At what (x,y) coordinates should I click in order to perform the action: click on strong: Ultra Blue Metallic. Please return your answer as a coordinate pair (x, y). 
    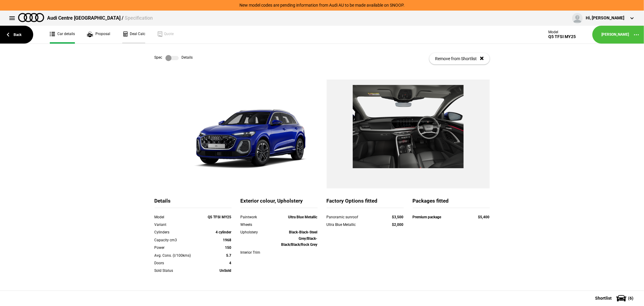
    Looking at the image, I should click on (303, 217).